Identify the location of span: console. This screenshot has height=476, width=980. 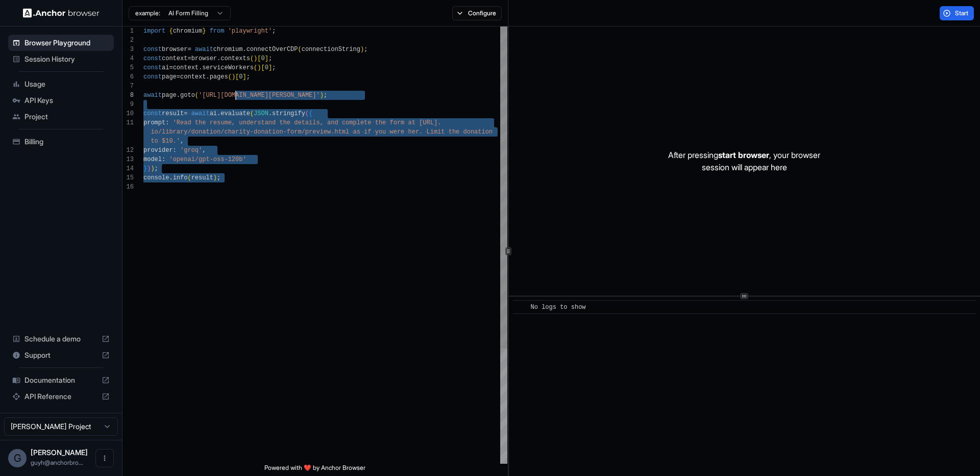
(156, 178).